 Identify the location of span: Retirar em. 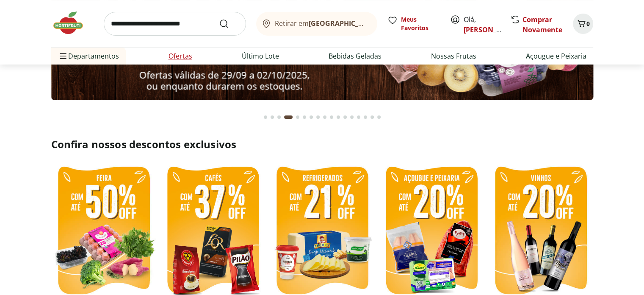
(321, 23).